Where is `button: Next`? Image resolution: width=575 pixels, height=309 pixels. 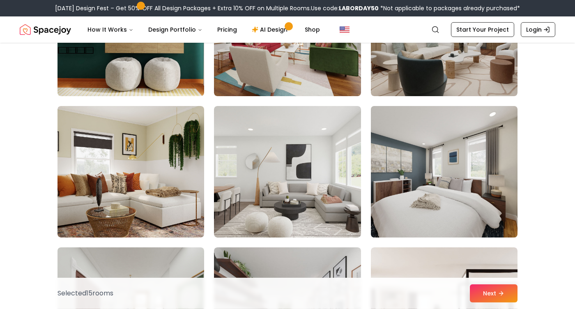 button: Next is located at coordinates (494, 293).